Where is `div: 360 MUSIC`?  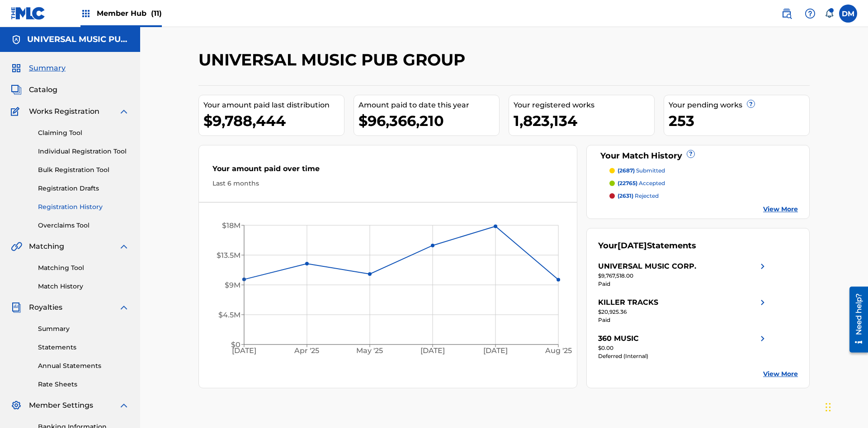
div: 360 MUSIC is located at coordinates (618, 339).